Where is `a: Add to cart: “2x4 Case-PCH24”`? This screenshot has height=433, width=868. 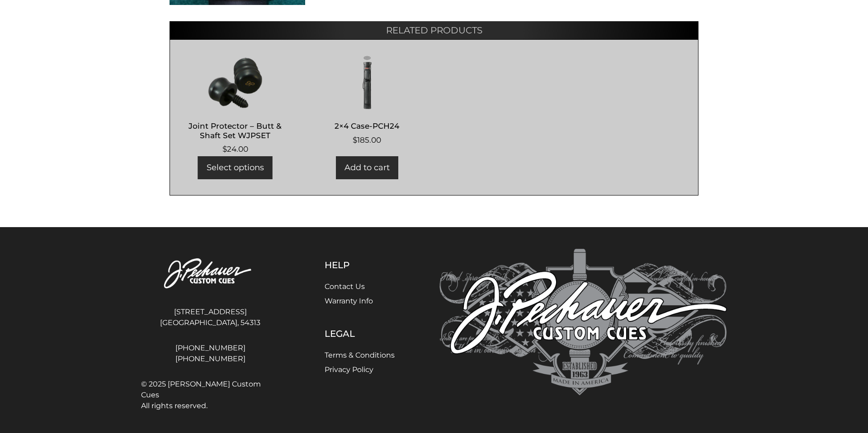
a: Add to cart: “2x4 Case-PCH24” is located at coordinates (367, 167).